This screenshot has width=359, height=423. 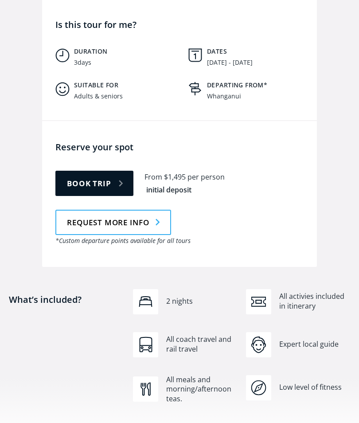 I want to click on div: All activies included in itinerary, so click(x=315, y=301).